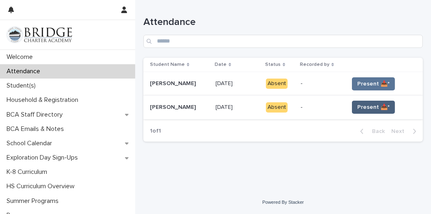 This screenshot has height=214, width=431. I want to click on p: 1 of 1, so click(155, 131).